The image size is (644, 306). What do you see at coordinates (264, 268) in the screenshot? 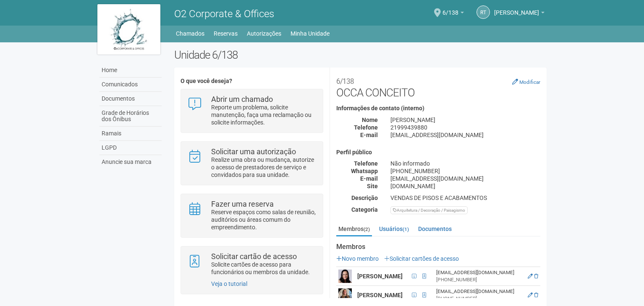
I see `p: Solicite cartões de acesso para funcionários ou membros da unidade.` at bounding box center [264, 268].